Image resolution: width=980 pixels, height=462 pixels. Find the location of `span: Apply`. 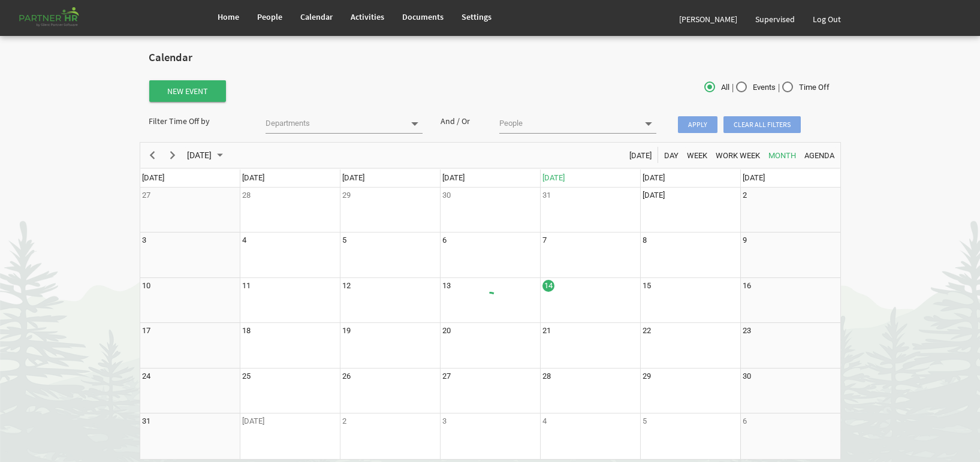

span: Apply is located at coordinates (698, 125).